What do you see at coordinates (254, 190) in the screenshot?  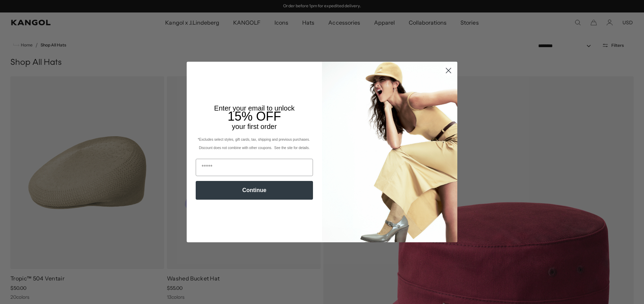 I see `button: Continue` at bounding box center [254, 190].